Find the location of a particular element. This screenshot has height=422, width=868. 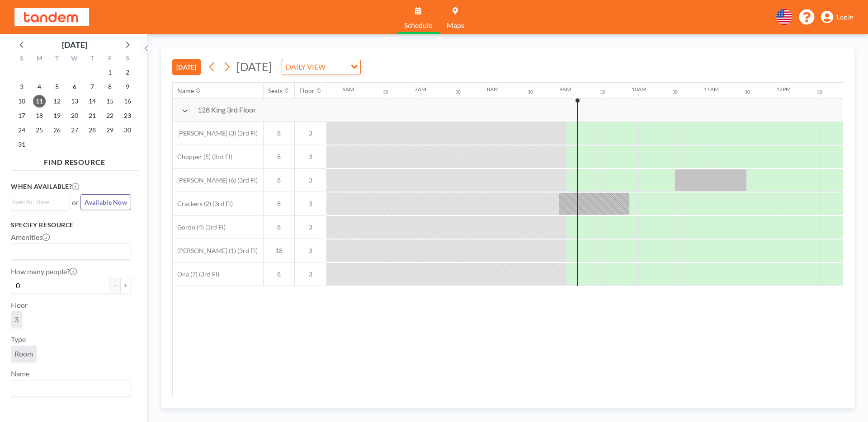

label: Amenities is located at coordinates (30, 238).